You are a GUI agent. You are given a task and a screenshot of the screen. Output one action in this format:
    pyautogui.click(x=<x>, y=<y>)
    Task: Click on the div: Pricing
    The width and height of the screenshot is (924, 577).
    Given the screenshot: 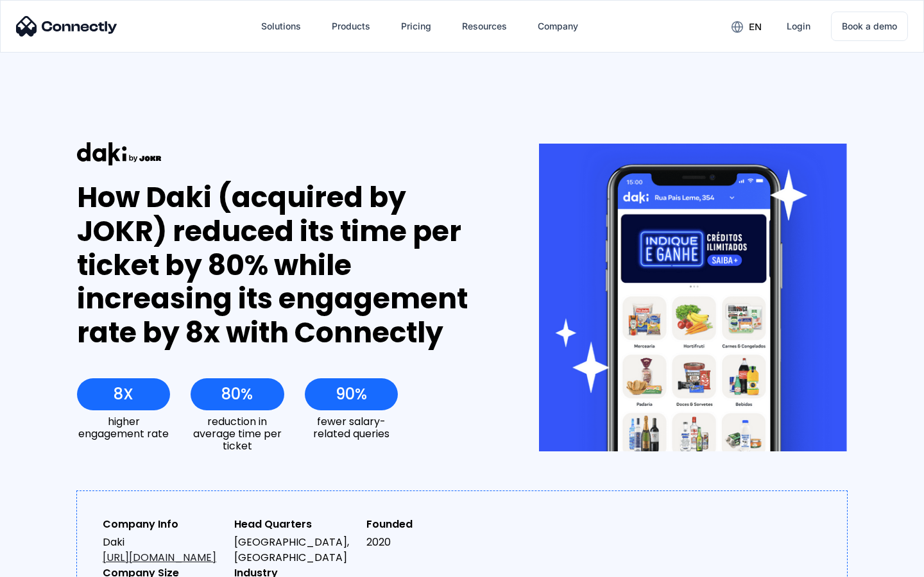 What is the action you would take?
    pyautogui.click(x=416, y=27)
    